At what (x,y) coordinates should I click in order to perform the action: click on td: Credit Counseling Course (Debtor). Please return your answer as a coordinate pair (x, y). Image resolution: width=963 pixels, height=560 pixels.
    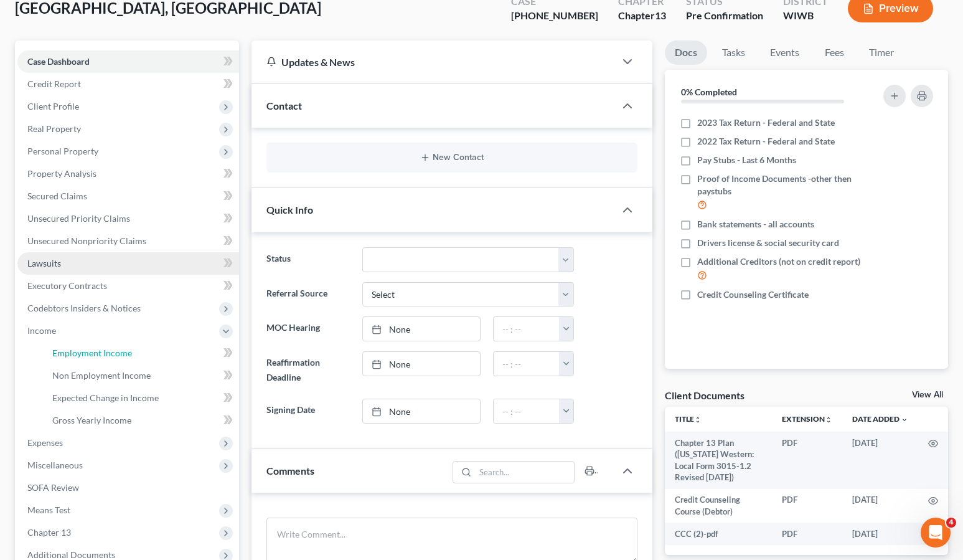
    Looking at the image, I should click on (718, 505).